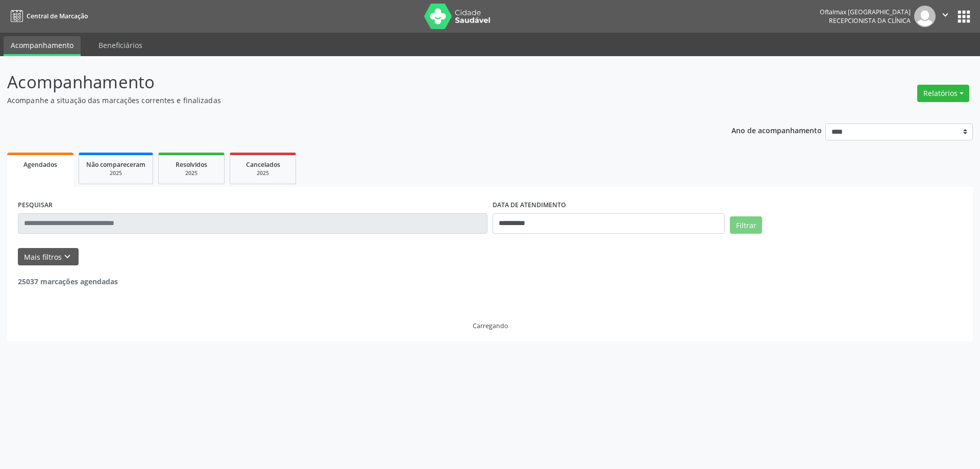  What do you see at coordinates (35, 205) in the screenshot?
I see `label: PESQUISAR` at bounding box center [35, 205].